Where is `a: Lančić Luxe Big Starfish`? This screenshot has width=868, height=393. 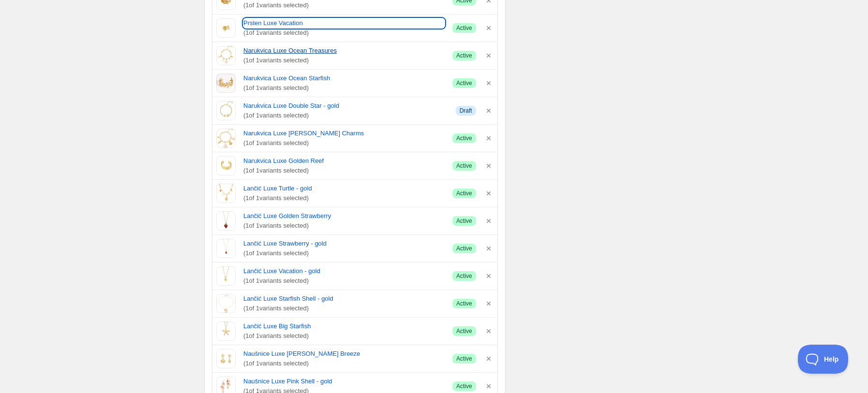 a: Lančić Luxe Big Starfish is located at coordinates (344, 326).